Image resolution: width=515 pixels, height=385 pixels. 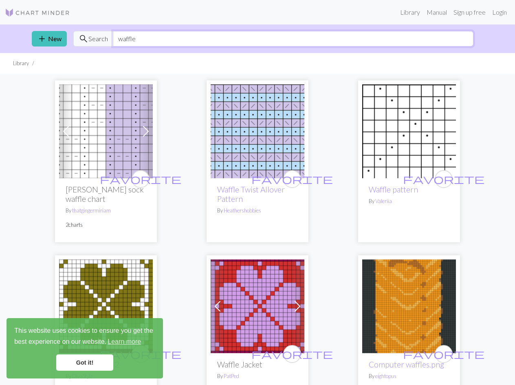 What do you see at coordinates (98, 39) in the screenshot?
I see `span: Search` at bounding box center [98, 39].